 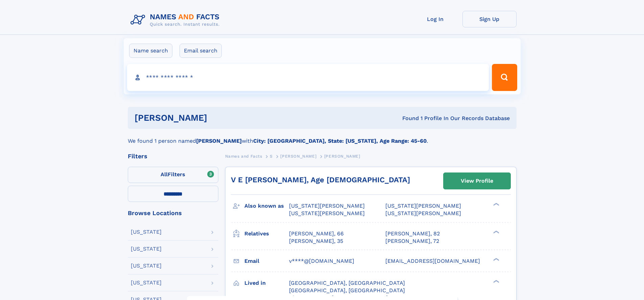 I want to click on h3: Relatives, so click(x=267, y=234).